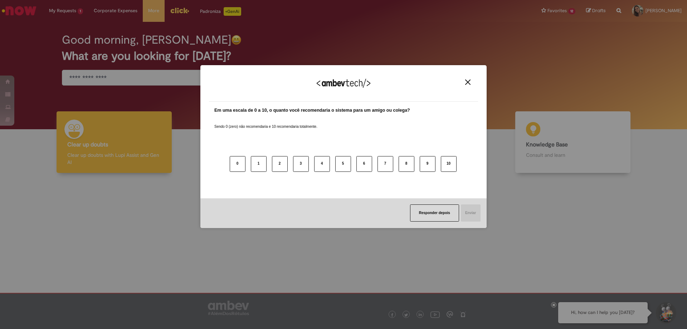 The width and height of the screenshot is (687, 329). I want to click on button: 8, so click(407, 164).